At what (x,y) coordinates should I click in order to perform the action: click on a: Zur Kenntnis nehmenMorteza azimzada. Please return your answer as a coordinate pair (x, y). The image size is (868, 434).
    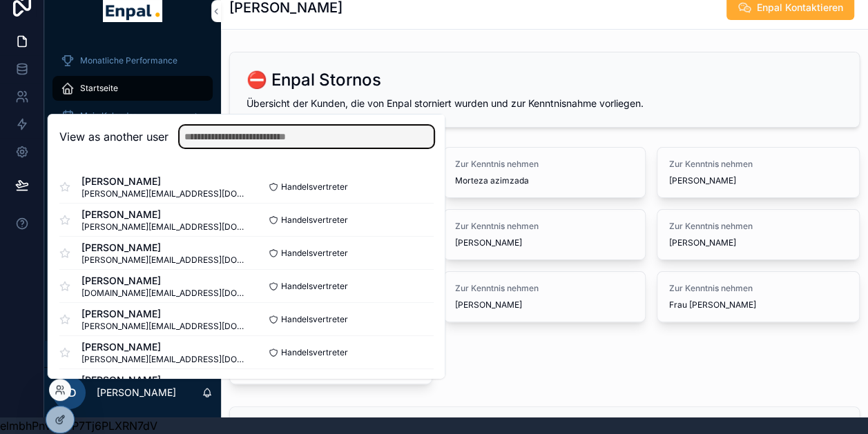
    Looking at the image, I should click on (545, 173).